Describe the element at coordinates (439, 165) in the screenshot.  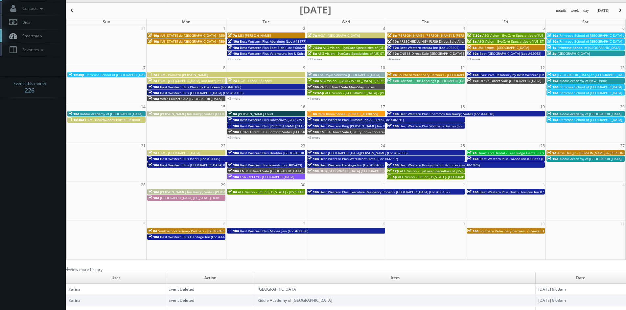
I see `span: Best Western Bonnyville Inn & Suites (Loc #61075)` at that location.